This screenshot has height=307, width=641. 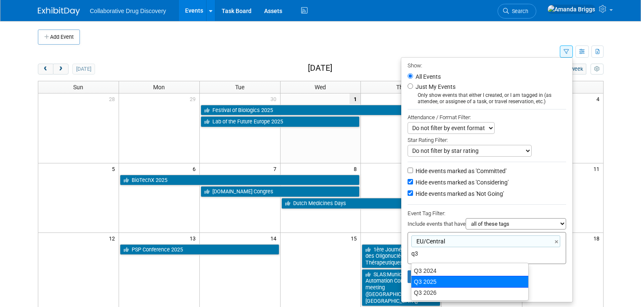 What do you see at coordinates (430, 241) in the screenshot?
I see `span: EU/Central` at bounding box center [430, 241].